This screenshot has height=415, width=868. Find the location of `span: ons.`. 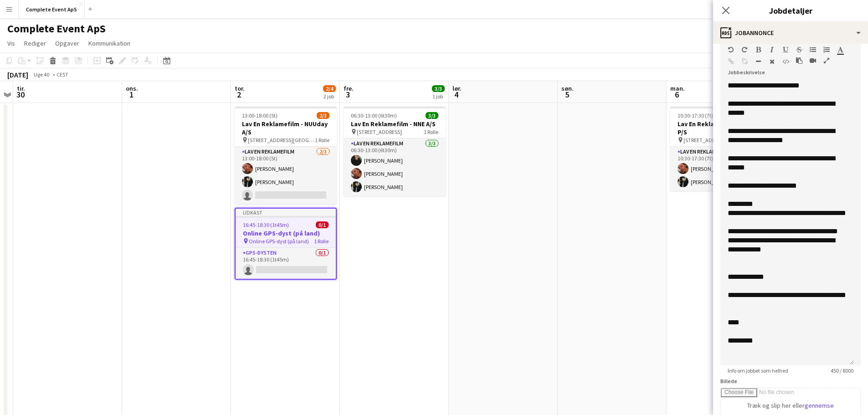

span: ons. is located at coordinates (131, 88).